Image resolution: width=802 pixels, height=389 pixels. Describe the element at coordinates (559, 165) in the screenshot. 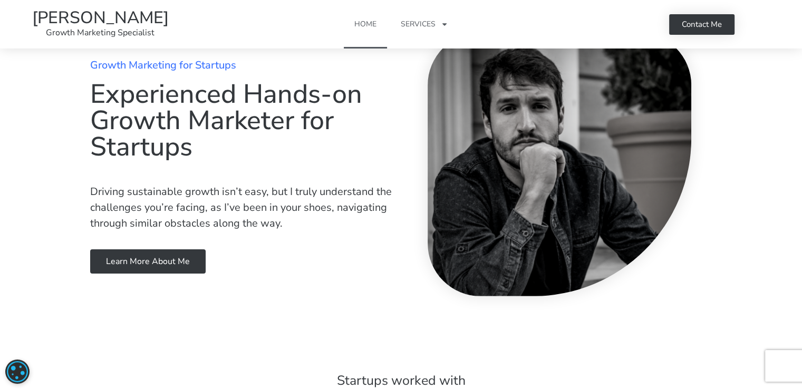

I see `img: Ruben Lozano Me Growth Marketing Specialist www.rubenlozano.me 2` at that location.